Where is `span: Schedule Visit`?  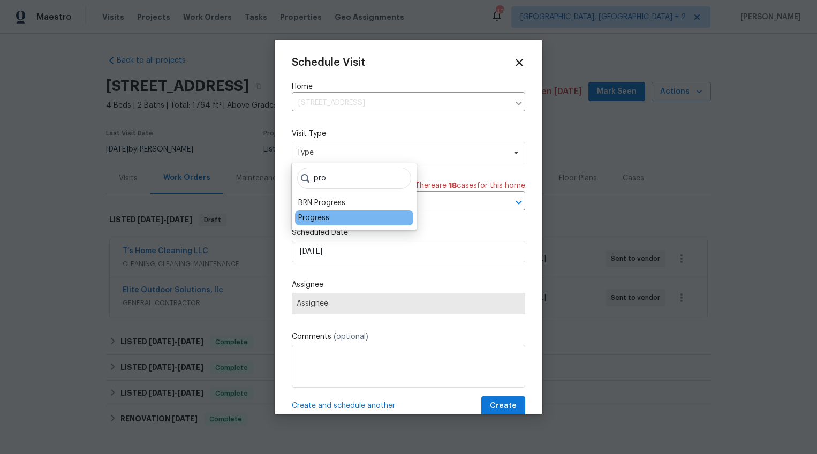 span: Schedule Visit is located at coordinates (328, 63).